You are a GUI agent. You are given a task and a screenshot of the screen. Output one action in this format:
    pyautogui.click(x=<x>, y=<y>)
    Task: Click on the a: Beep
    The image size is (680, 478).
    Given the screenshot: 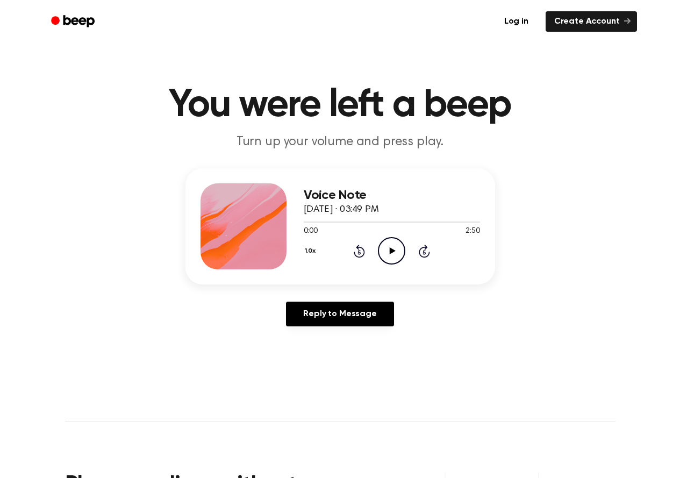 What is the action you would take?
    pyautogui.click(x=74, y=21)
    